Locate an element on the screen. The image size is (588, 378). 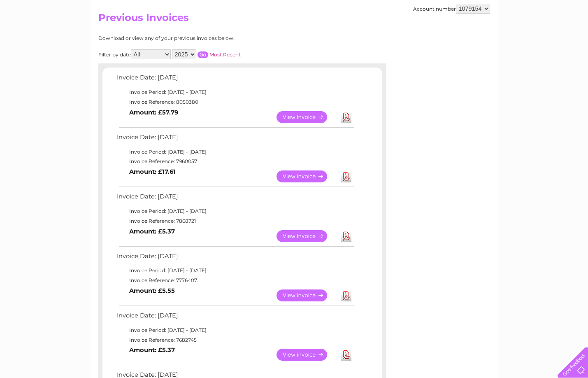
div: Account number is located at coordinates (451, 9).